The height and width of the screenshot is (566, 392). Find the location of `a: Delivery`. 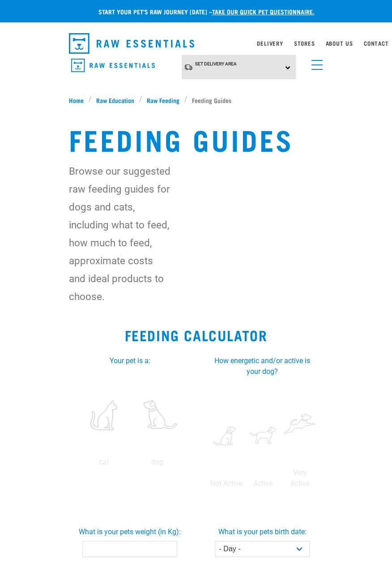

a: Delivery is located at coordinates (270, 43).